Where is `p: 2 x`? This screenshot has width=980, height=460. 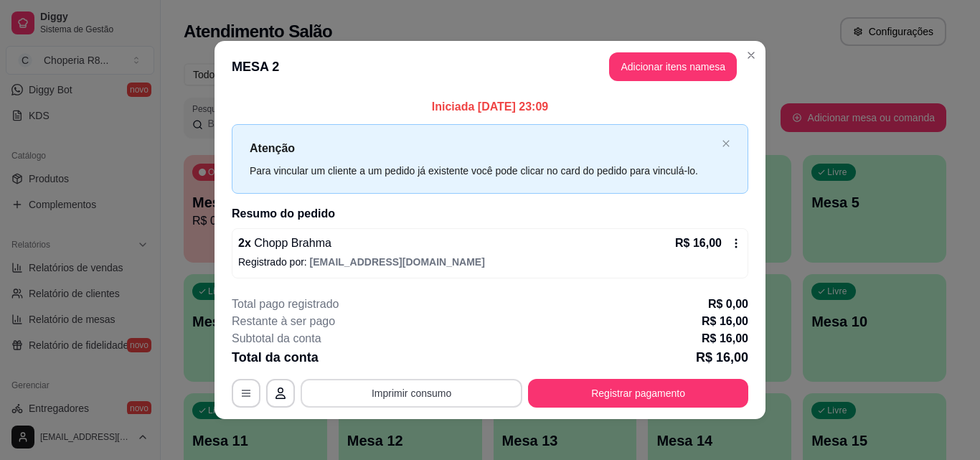
p: 2 x is located at coordinates (285, 243).